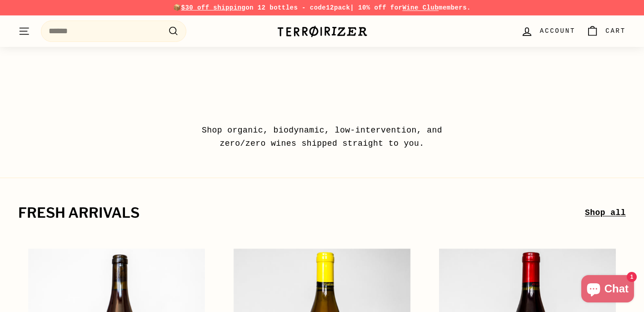 This screenshot has height=312, width=644. Describe the element at coordinates (615, 31) in the screenshot. I see `span: Cart` at that location.